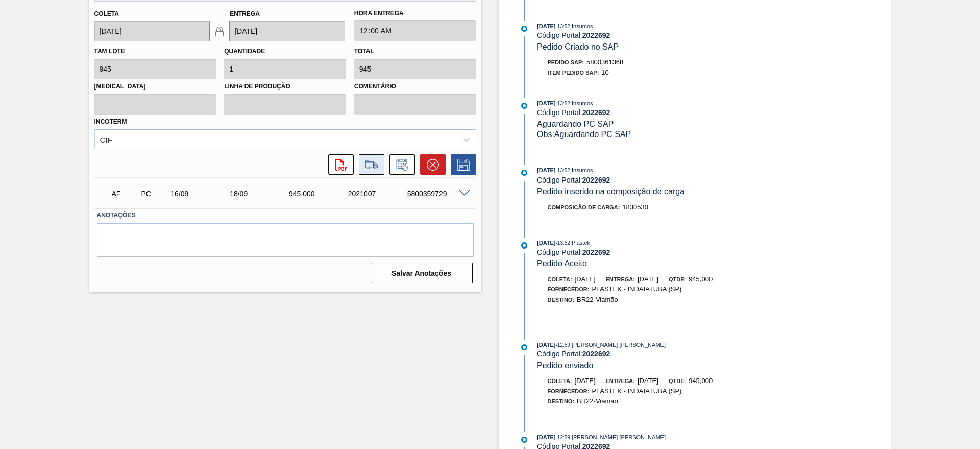 This screenshot has height=449, width=980. I want to click on div: Aguardando Faturamento, so click(124, 194).